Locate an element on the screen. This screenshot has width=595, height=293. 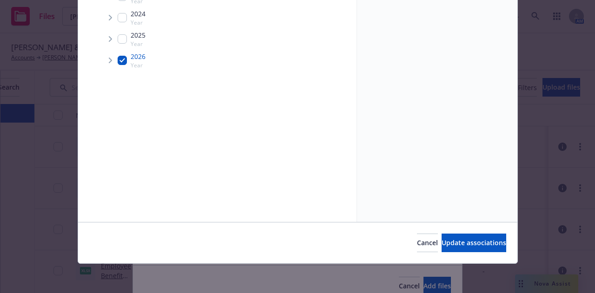
span: Cancel is located at coordinates (427, 243).